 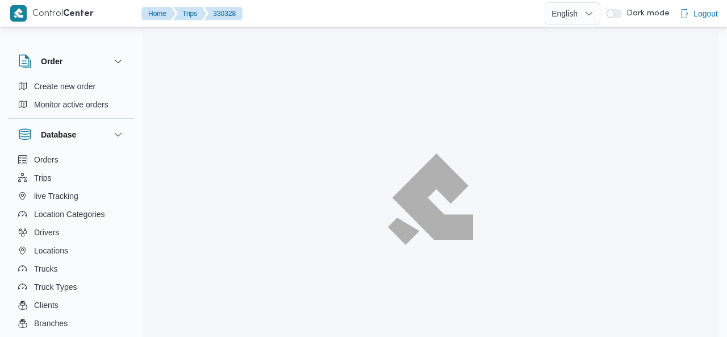 What do you see at coordinates (51, 323) in the screenshot?
I see `span: Branches` at bounding box center [51, 323].